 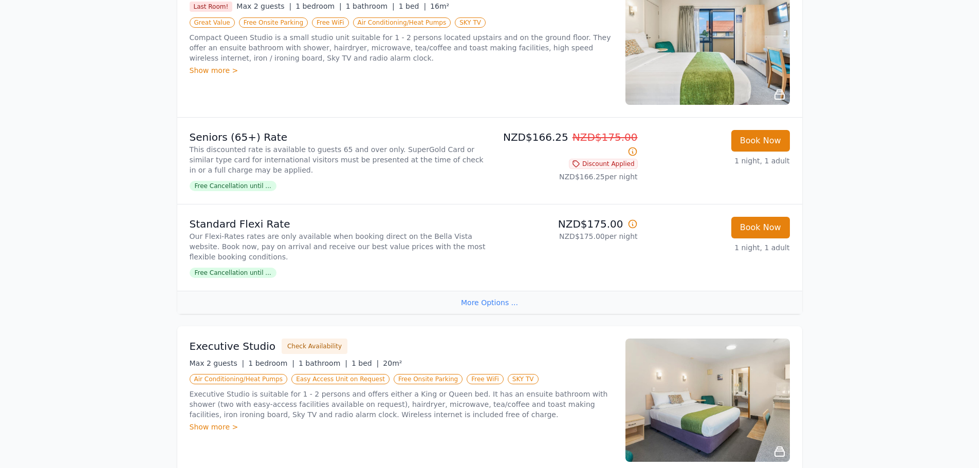 What do you see at coordinates (401, 404) in the screenshot?
I see `p: Executive Studio is suitable for 1 - 2 persons and offers either a King or Queen bed. It has an e...` at bounding box center [401, 404].